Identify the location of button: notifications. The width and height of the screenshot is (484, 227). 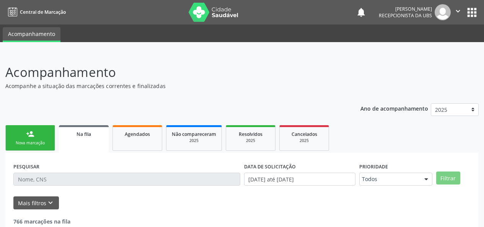
(361, 12).